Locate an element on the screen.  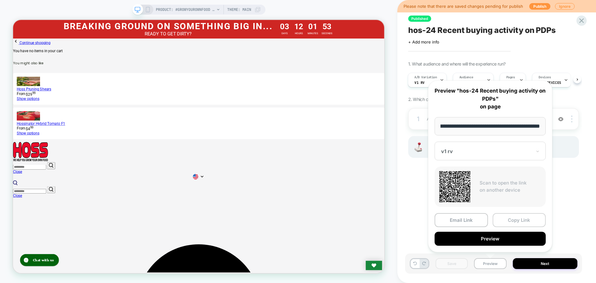
span: Theme: MAIN is located at coordinates (239, 10).